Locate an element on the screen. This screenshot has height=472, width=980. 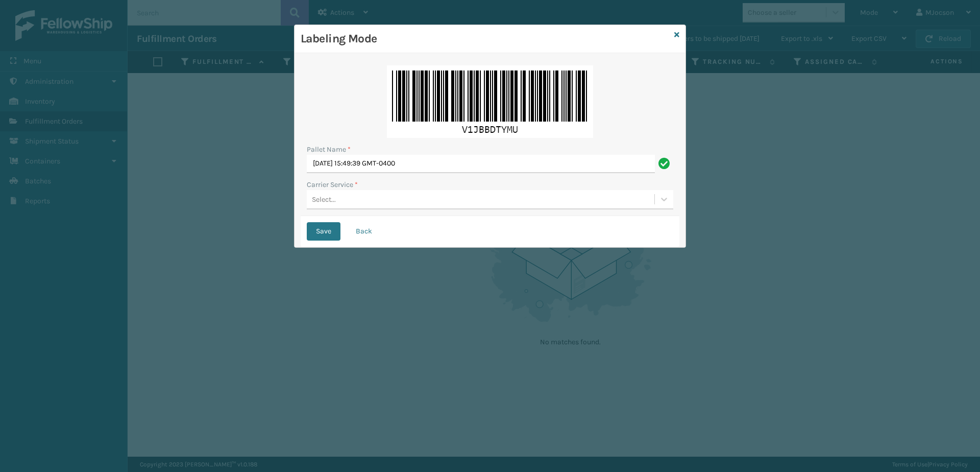
button: Back is located at coordinates (364, 231).